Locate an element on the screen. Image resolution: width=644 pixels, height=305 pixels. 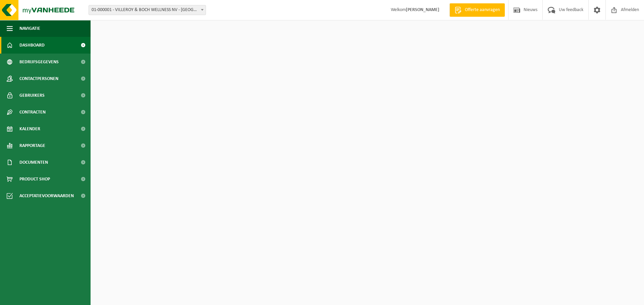
a: Offerte aanvragen is located at coordinates (477, 10).